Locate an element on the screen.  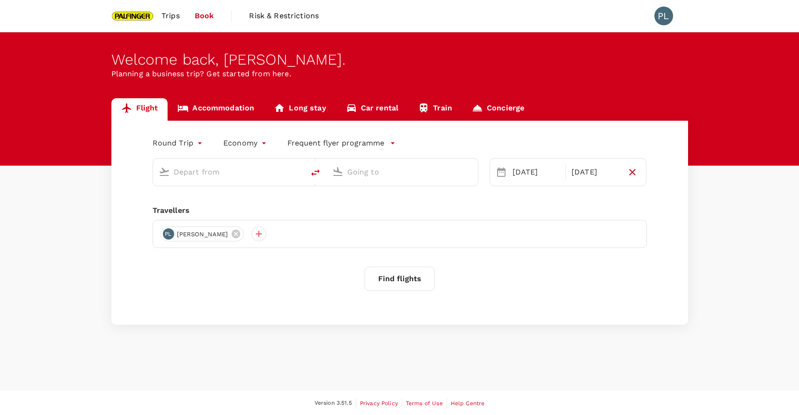
button: Find flights is located at coordinates (400, 279).